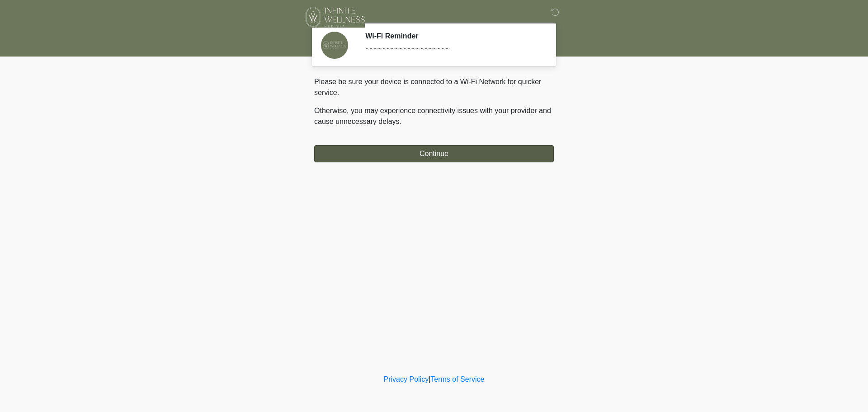  Describe the element at coordinates (335, 45) in the screenshot. I see `img: Agent Avatar` at that location.